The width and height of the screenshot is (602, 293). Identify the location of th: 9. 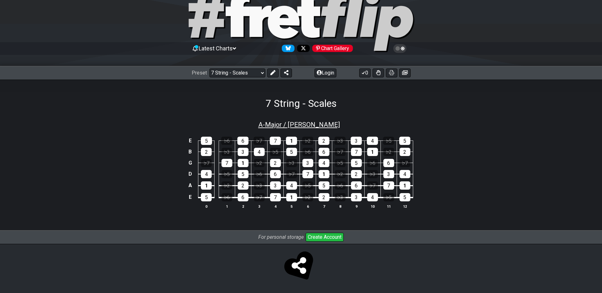
(356, 206).